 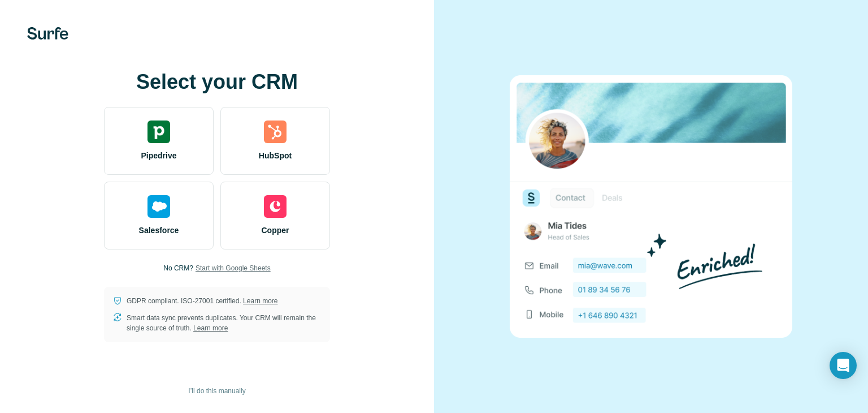 What do you see at coordinates (47, 34) in the screenshot?
I see `img: Surfe's logo` at bounding box center [47, 34].